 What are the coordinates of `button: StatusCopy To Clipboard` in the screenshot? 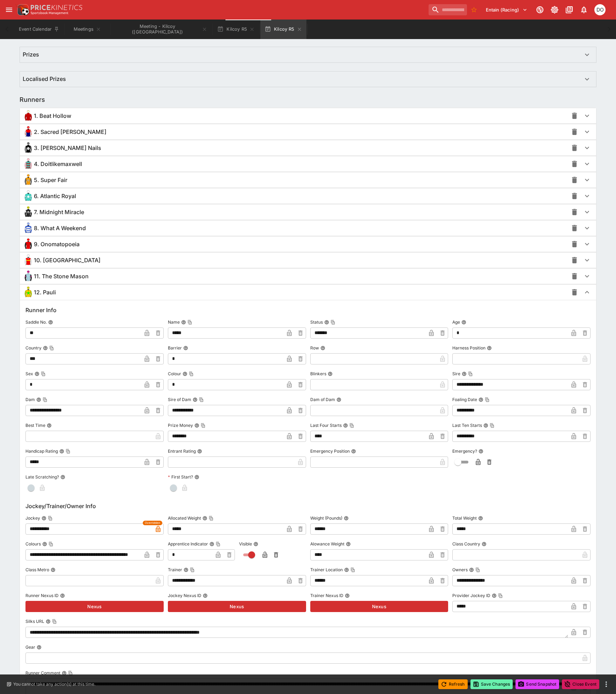 It's located at (327, 322).